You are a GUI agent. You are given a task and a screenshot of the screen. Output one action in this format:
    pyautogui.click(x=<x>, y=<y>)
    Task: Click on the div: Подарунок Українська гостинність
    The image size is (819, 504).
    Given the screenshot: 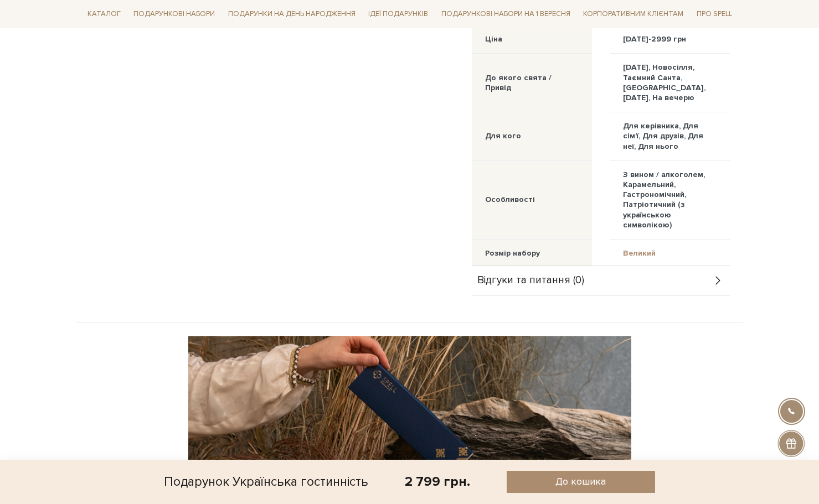 What is the action you would take?
    pyautogui.click(x=266, y=482)
    